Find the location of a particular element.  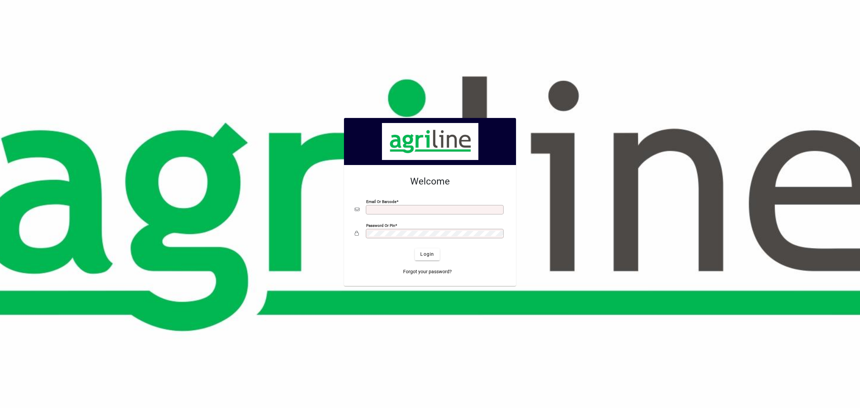

span: Forgot your password? is located at coordinates (427, 271).